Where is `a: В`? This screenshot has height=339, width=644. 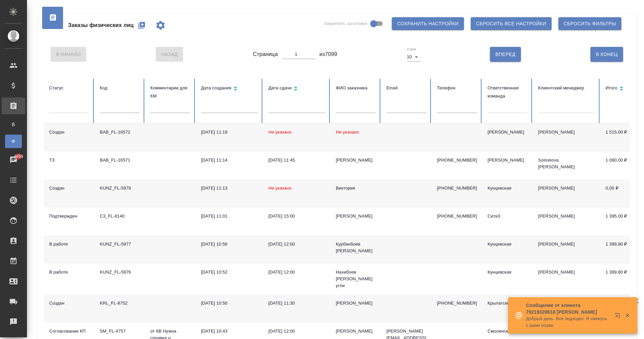
a: В is located at coordinates (13, 124).